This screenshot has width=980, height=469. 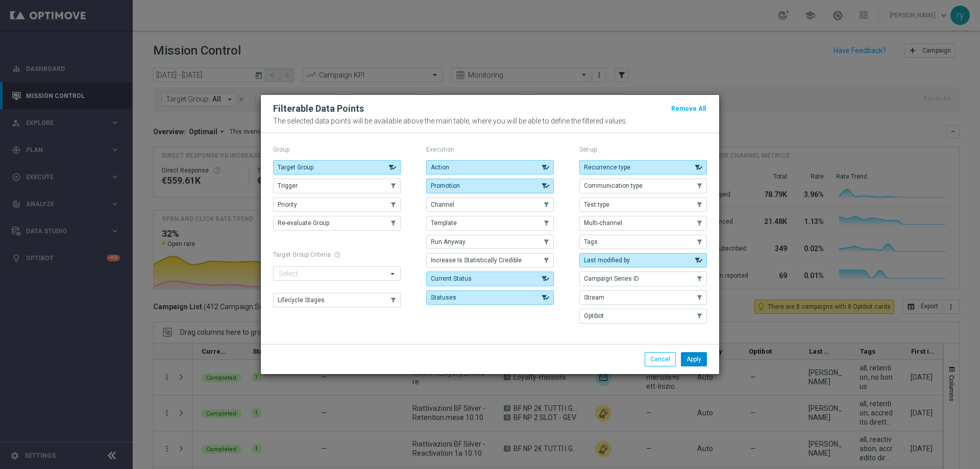 I want to click on button: Lifecycle Stages, so click(x=337, y=300).